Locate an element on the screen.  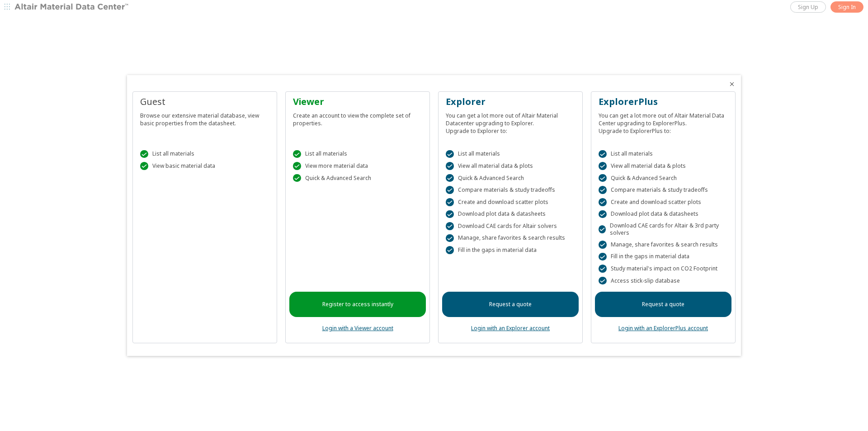
button: Close is located at coordinates (732, 84).